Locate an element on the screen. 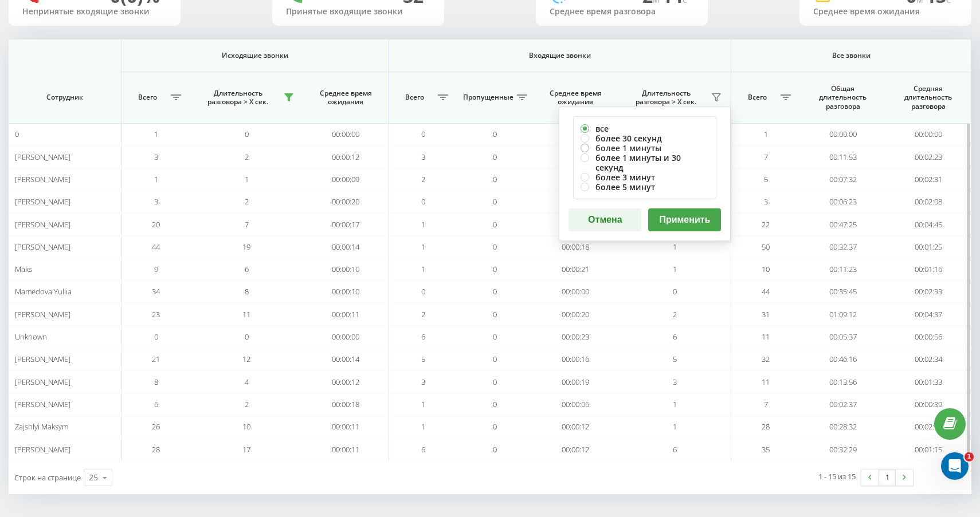  span: Длительность разговора > Х сек. is located at coordinates (666, 97).